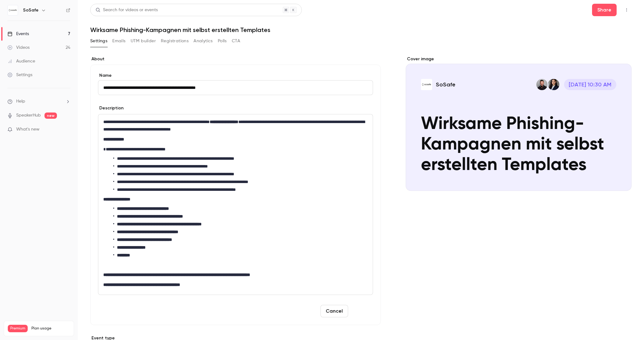 This screenshot has width=644, height=340. I want to click on button: Share, so click(604, 10).